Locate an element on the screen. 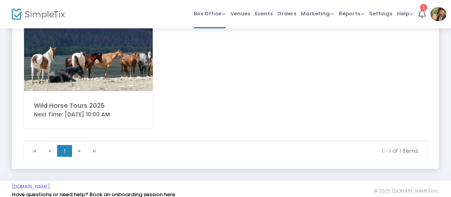 Image resolution: width=451 pixels, height=197 pixels. span: Venues is located at coordinates (240, 13).